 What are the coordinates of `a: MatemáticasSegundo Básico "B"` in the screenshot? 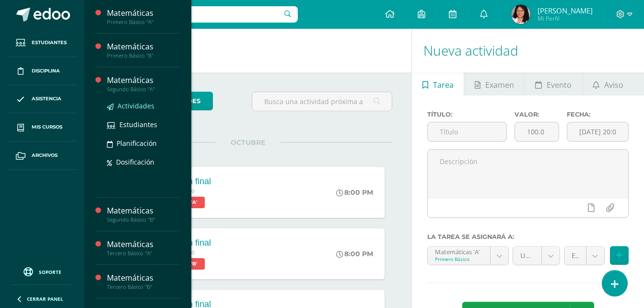 It's located at (144, 214).